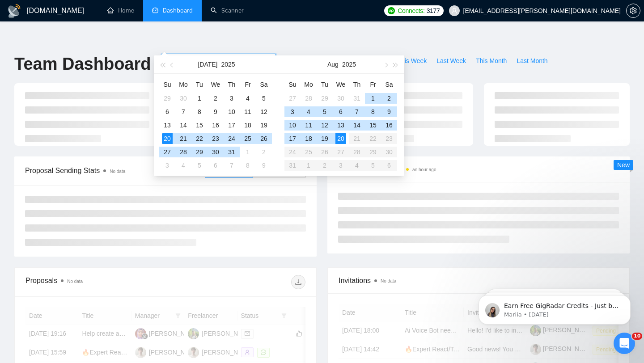 Image resolution: width=644 pixels, height=363 pixels. Describe the element at coordinates (167, 125) in the screenshot. I see `td: 2025-07-13` at that location.